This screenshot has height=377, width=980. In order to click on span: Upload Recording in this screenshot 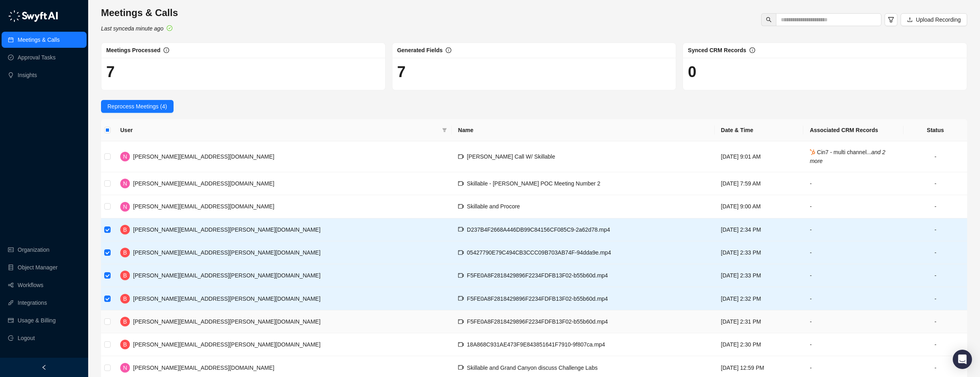, I will do `click(938, 20)`.